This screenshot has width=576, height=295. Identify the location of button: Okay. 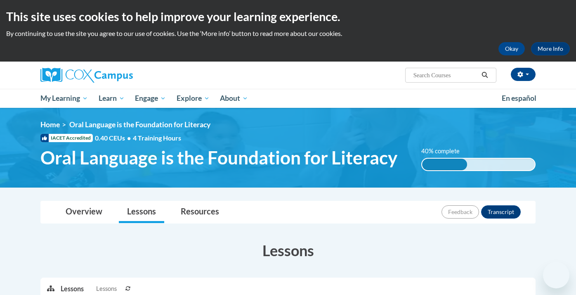
(512, 49).